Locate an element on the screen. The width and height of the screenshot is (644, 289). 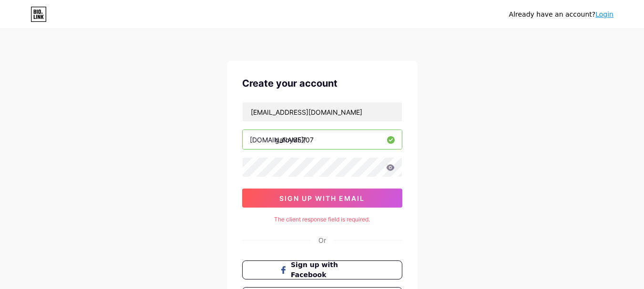
span: Sign up with Facebook is located at coordinates (327, 270).